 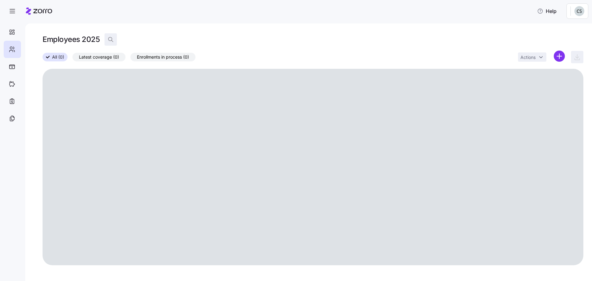 What do you see at coordinates (559, 56) in the screenshot?
I see `svg: add icon` at bounding box center [559, 56].